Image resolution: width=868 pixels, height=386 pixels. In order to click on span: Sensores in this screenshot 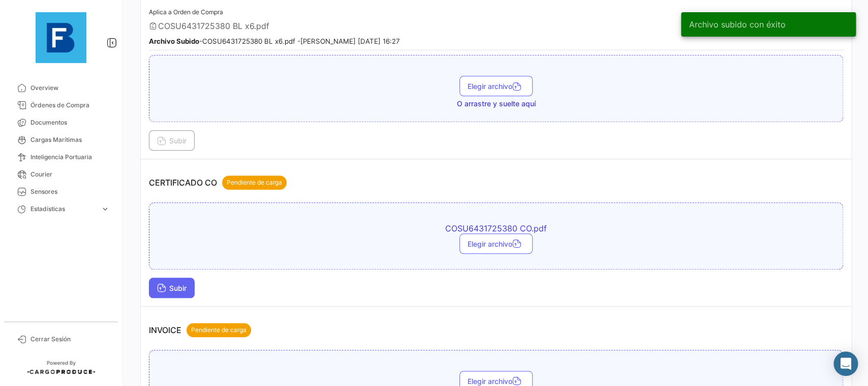, I will do `click(70, 192)`.